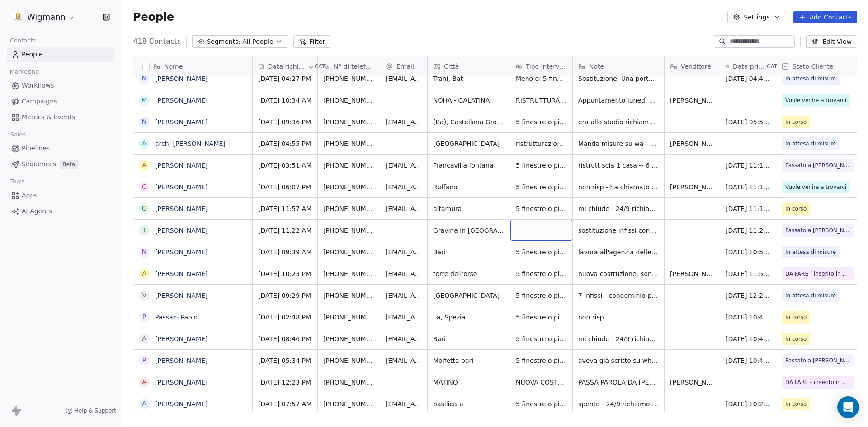  What do you see at coordinates (60, 211) in the screenshot?
I see `a: AI Agents` at bounding box center [60, 211].